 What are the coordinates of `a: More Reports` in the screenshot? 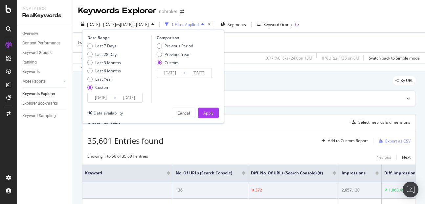 It's located at (42, 81).